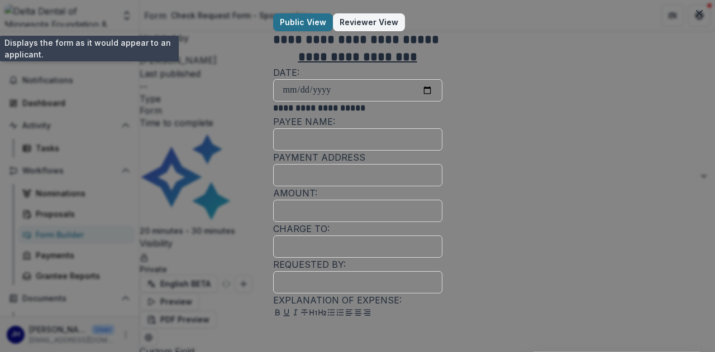 The height and width of the screenshot is (352, 715). What do you see at coordinates (304, 314) in the screenshot?
I see `button: Strike` at bounding box center [304, 314].